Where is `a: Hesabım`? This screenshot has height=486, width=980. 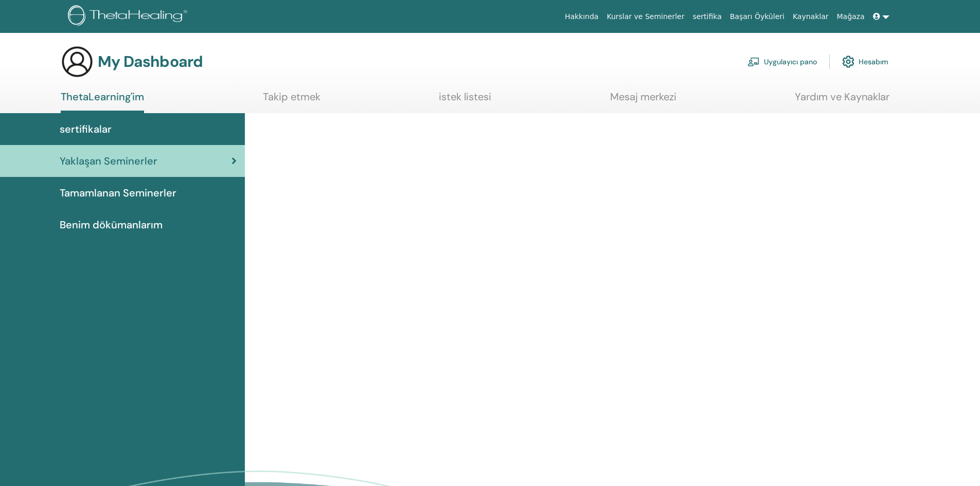 a: Hesabım is located at coordinates (865, 61).